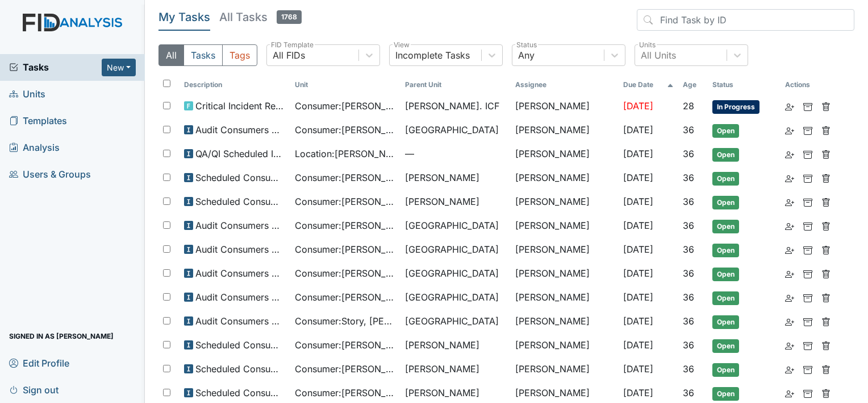 The height and width of the screenshot is (403, 868). I want to click on div: All FIDs, so click(289, 55).